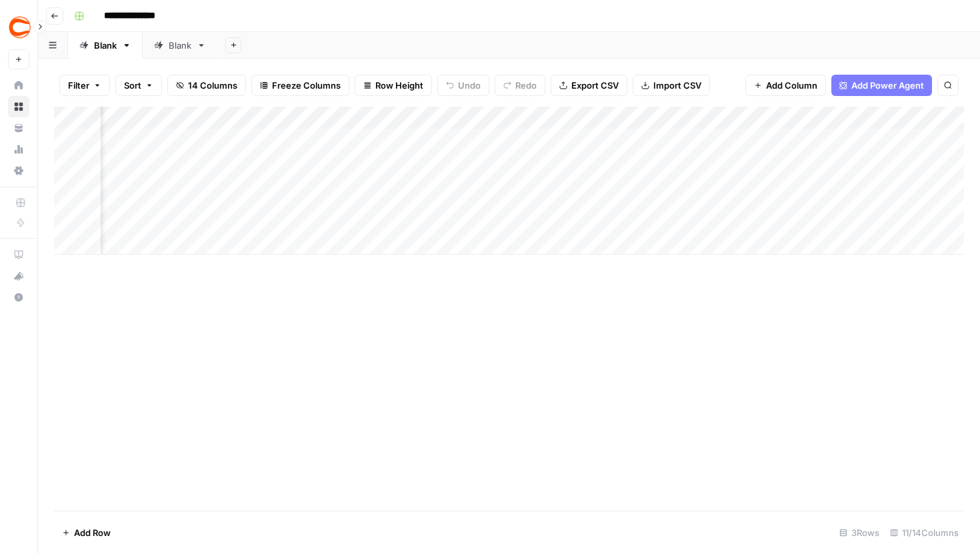  What do you see at coordinates (19, 150) in the screenshot?
I see `a: Usage` at bounding box center [19, 150].